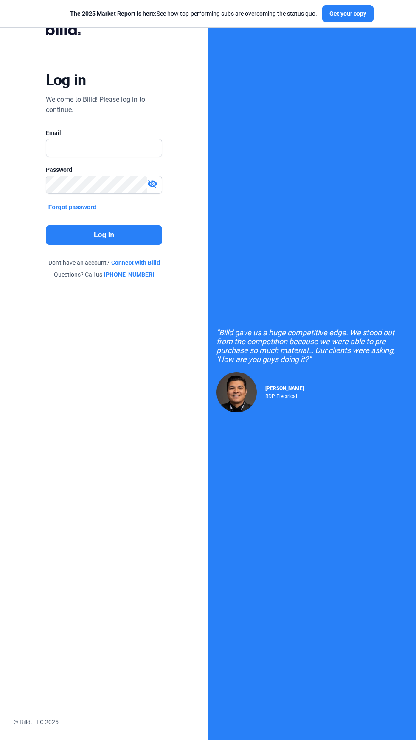 This screenshot has height=740, width=416. I want to click on button: Forgot password, so click(73, 207).